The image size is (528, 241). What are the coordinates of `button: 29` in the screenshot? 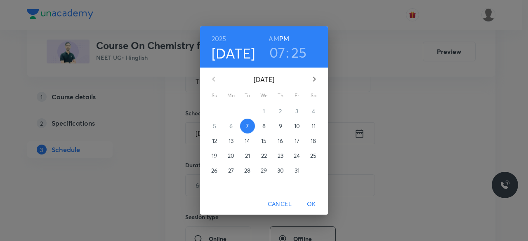 It's located at (264, 171).